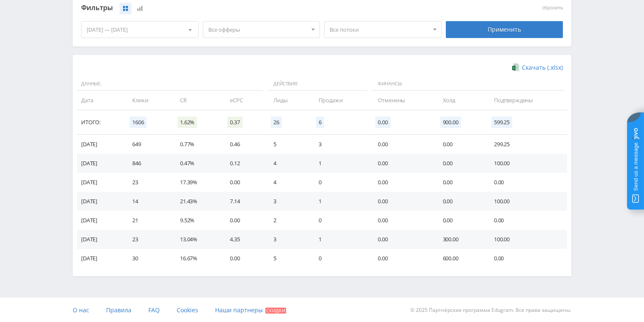 The image size is (644, 322). Describe the element at coordinates (553, 8) in the screenshot. I see `button: сбросить` at that location.